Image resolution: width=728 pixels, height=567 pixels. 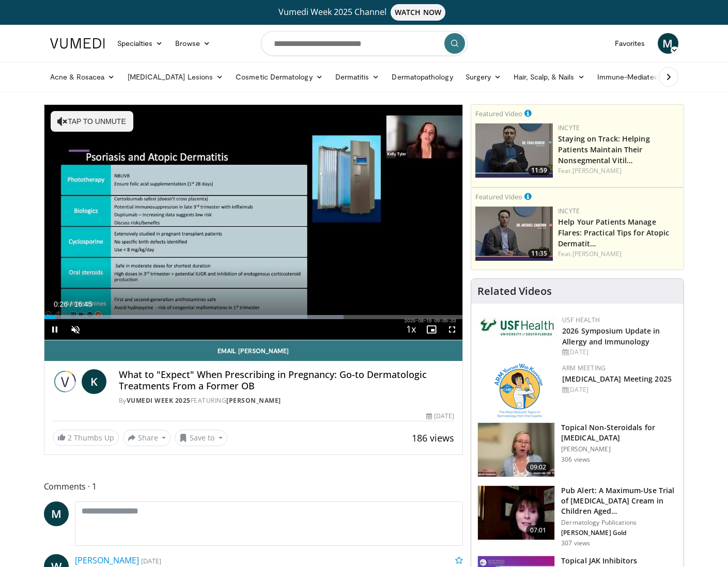 What do you see at coordinates (539, 253) in the screenshot?
I see `span: 11:35` at bounding box center [539, 253].